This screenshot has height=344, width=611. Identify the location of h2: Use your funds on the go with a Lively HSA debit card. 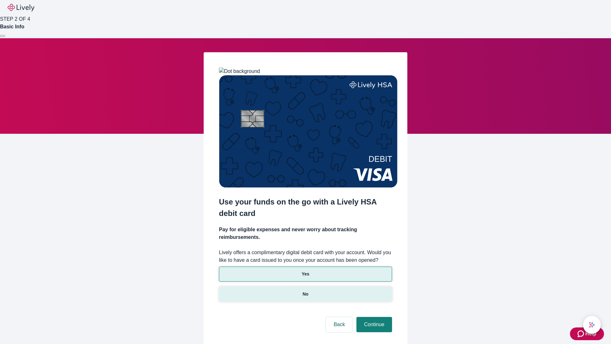
(306, 208).